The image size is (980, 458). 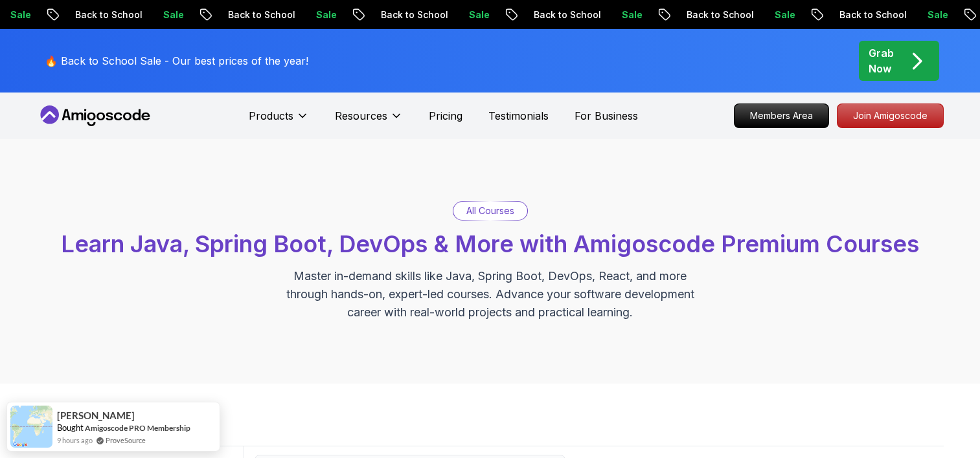 I want to click on a: Amigoscode PRO Membership, so click(x=137, y=427).